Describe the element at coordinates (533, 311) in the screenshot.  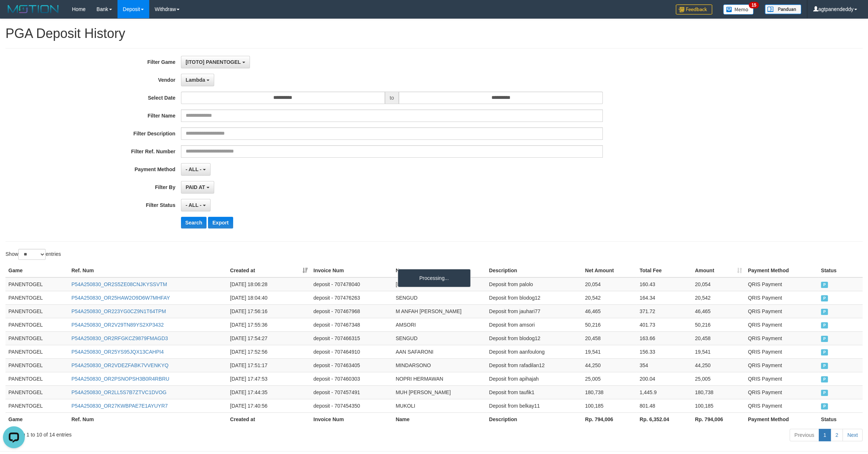
I see `td: Deposit from jauhari77` at that location.